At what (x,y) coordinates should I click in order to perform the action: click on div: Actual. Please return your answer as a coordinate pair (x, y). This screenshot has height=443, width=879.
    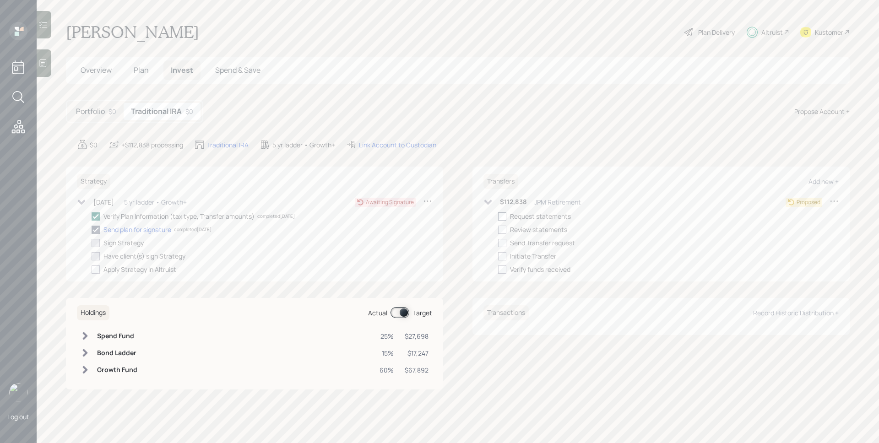
    Looking at the image, I should click on (378, 313).